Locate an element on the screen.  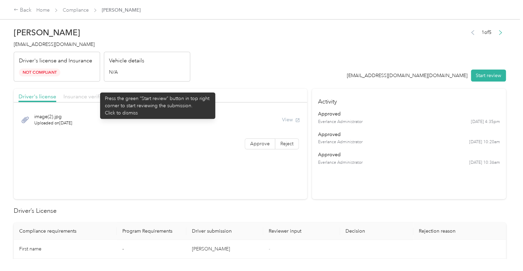
th: Rejection reason is located at coordinates (460, 231).